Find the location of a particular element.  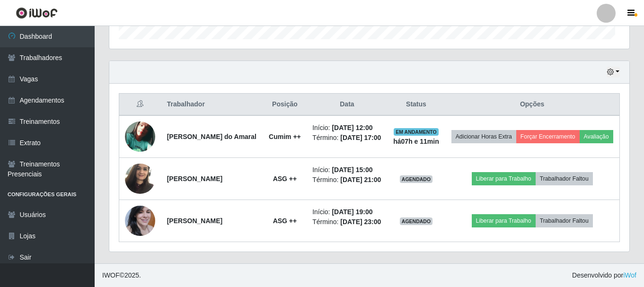

button: Adicionar Horas Extra is located at coordinates (483, 136).